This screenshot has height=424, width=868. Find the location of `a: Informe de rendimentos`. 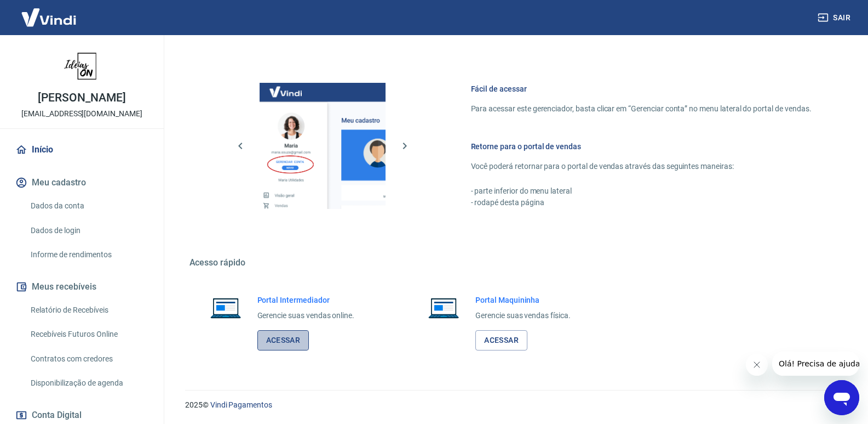

a: Informe de rendimentos is located at coordinates (88, 254).